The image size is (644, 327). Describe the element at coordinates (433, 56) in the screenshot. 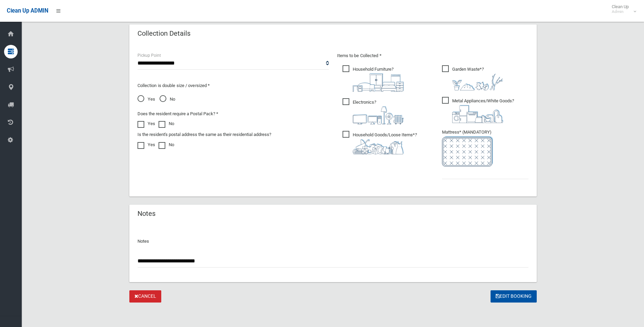

I see `p: Items to be Collected *` at that location.